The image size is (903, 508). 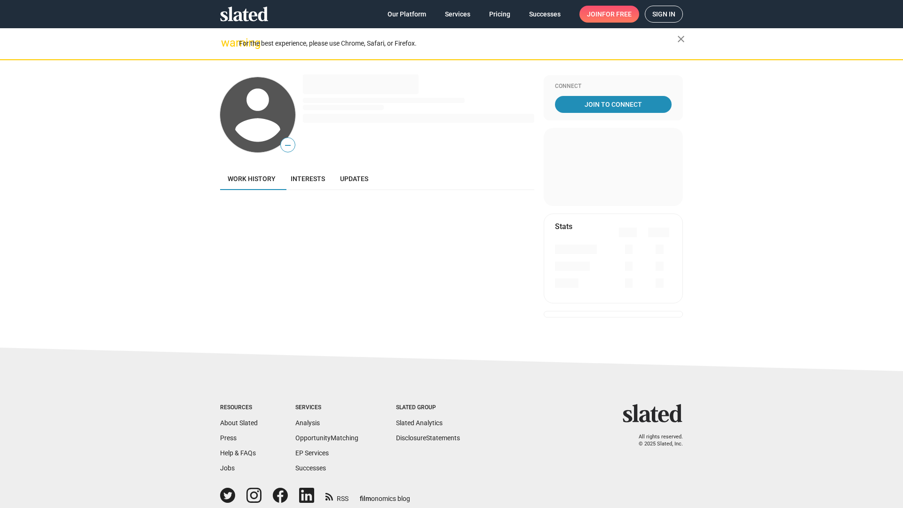 What do you see at coordinates (613, 87) in the screenshot?
I see `div: Connect` at bounding box center [613, 87].